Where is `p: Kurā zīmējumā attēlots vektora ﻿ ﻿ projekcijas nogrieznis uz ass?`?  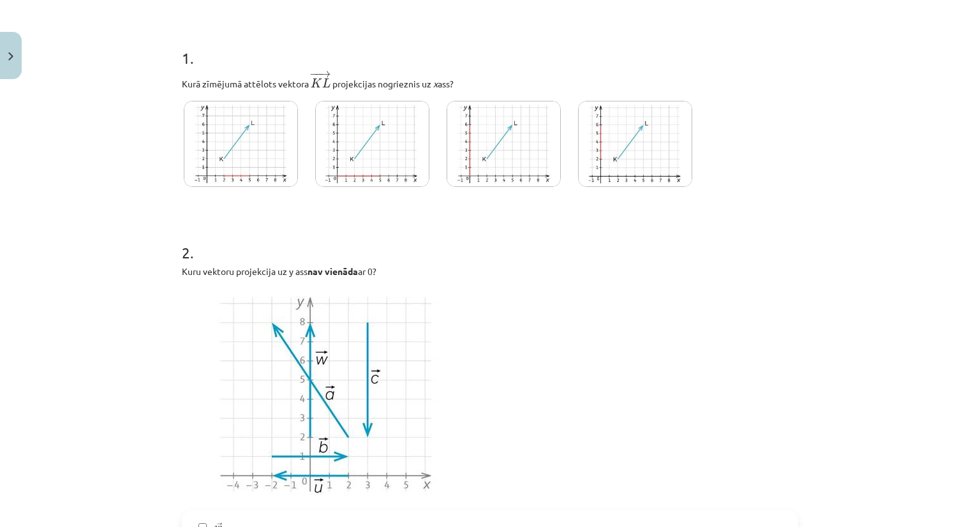
p: Kurā zīmējumā attēlots vektora ﻿ ﻿ projekcijas nogrieznis uz ass? is located at coordinates (490, 80).